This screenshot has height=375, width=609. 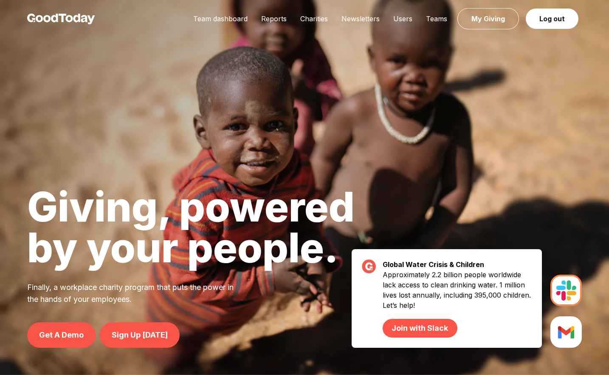 I want to click on p: Approximately 2.2 billion people worldwide lack access to clean drinking water. 1 million lives l..., so click(x=457, y=303).